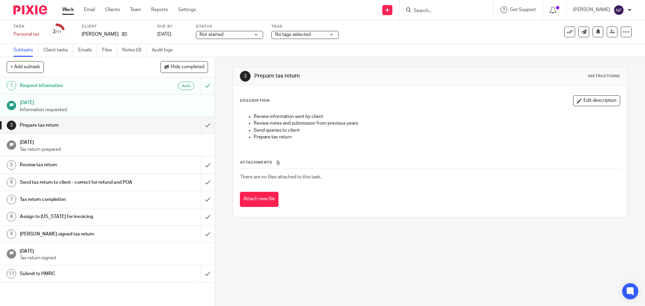 The width and height of the screenshot is (645, 306). What do you see at coordinates (134, 50) in the screenshot?
I see `a: Notes (0)` at bounding box center [134, 50].